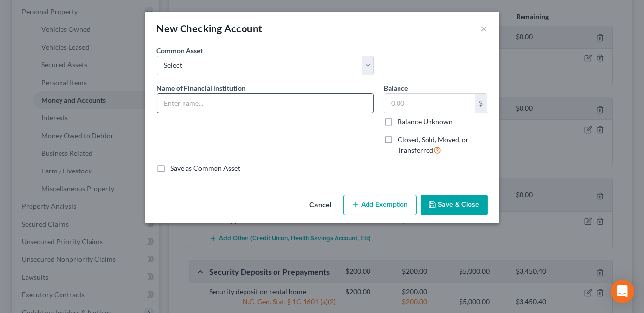 The image size is (644, 313). Describe the element at coordinates (396, 88) in the screenshot. I see `label: Balance` at that location.